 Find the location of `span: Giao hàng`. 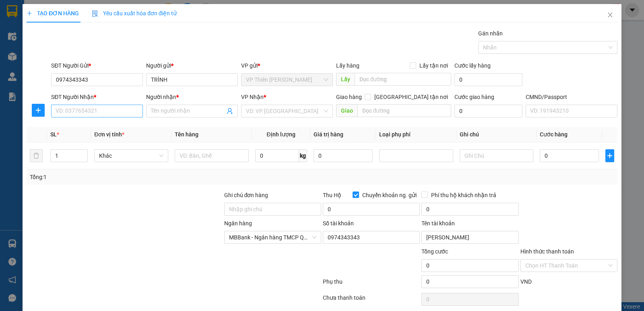

span: Giao hàng is located at coordinates (349, 97).